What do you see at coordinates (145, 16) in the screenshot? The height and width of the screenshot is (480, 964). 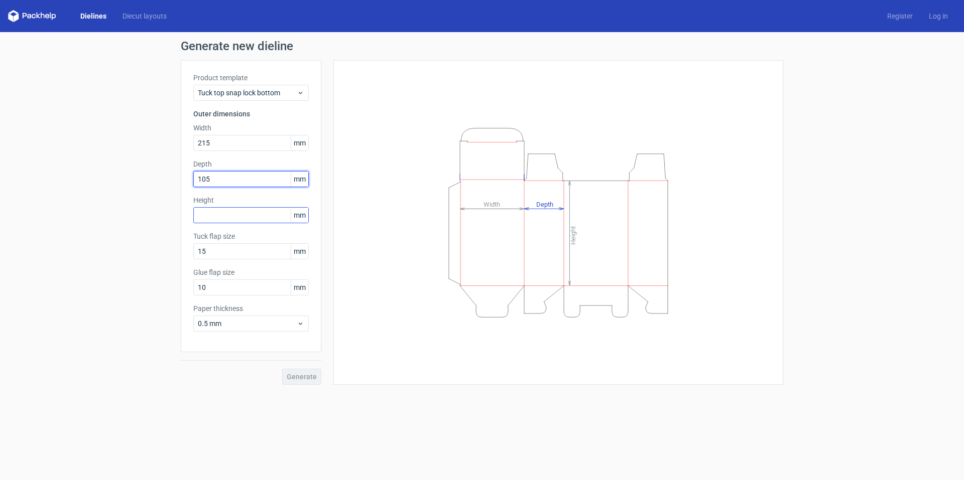 I see `a: Diecut layouts` at bounding box center [145, 16].